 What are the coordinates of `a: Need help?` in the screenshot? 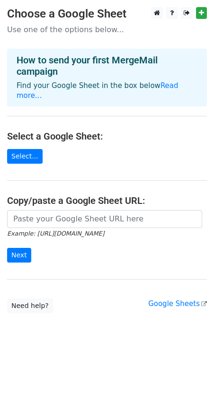 It's located at (30, 306).